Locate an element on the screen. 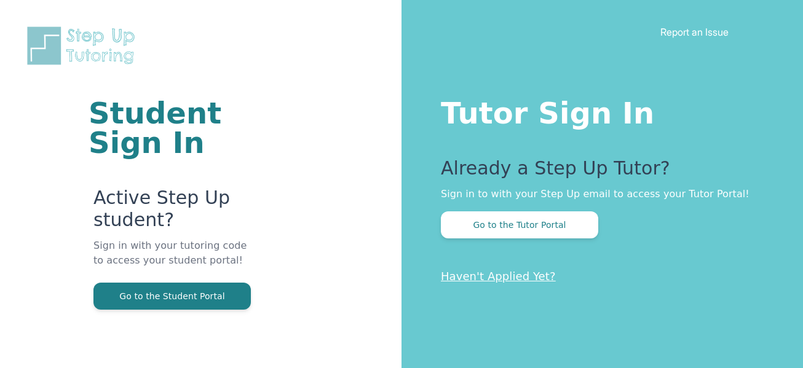 The width and height of the screenshot is (803, 368). p: Sign in with your tutoring code to access your student portal! is located at coordinates (173, 261).